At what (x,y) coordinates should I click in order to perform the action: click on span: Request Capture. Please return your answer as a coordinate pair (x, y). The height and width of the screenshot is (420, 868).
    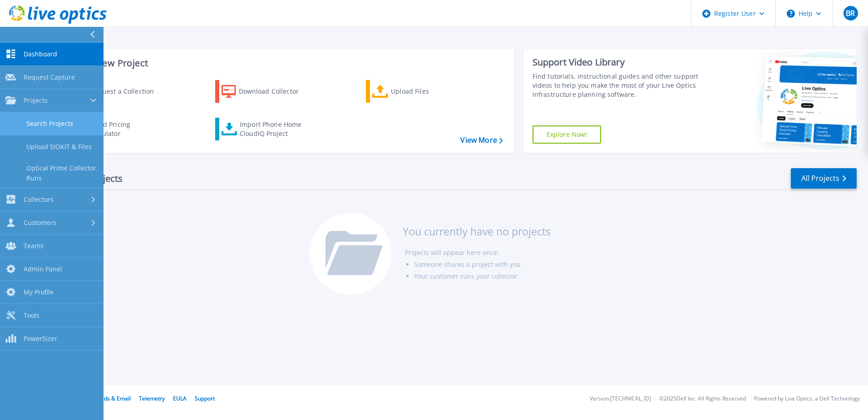
    Looking at the image, I should click on (49, 77).